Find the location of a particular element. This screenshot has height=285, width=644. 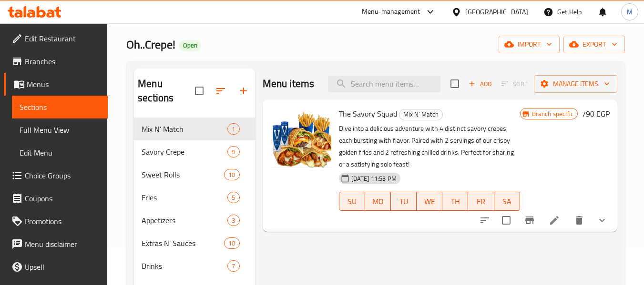

span: M is located at coordinates (629, 12).